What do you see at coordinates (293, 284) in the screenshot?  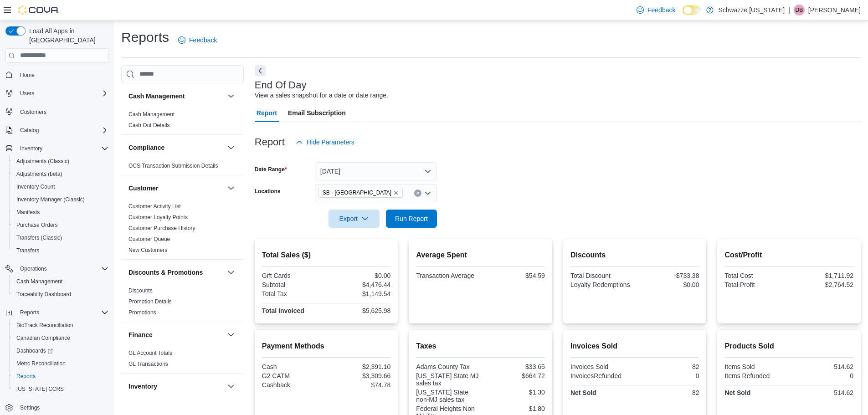 I see `div: Subtotal` at bounding box center [293, 284].